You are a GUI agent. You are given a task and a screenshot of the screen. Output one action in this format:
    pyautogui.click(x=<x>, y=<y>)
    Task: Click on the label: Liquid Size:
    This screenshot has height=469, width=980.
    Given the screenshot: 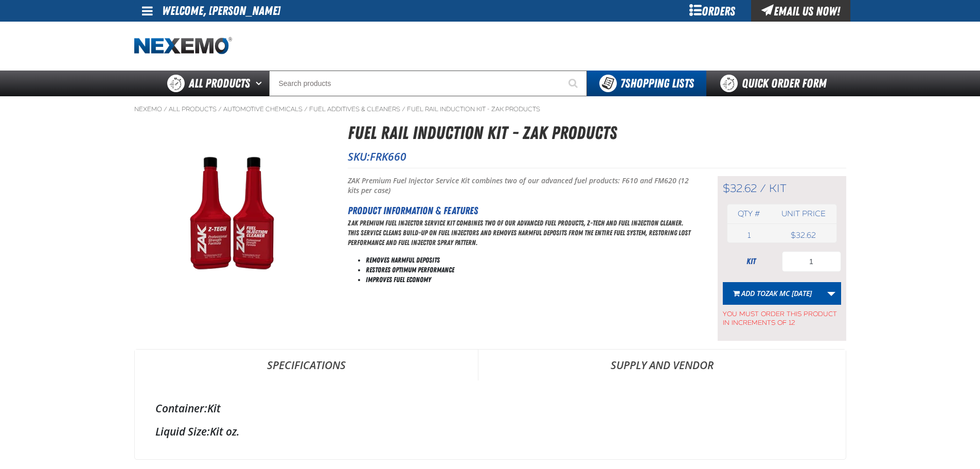 What is the action you would take?
    pyautogui.click(x=182, y=431)
    